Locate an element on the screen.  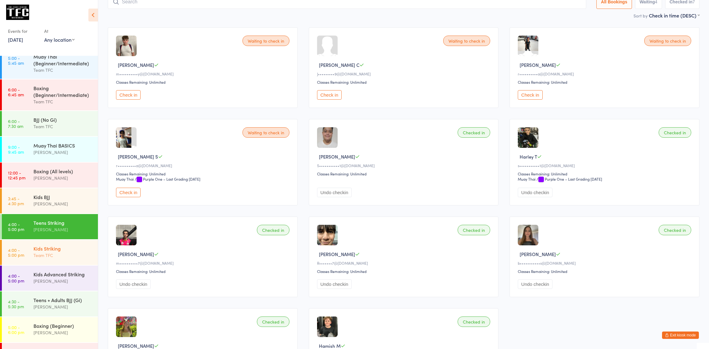
a: 6:00 -7:30 amBJJ (No Gi)Team TFC is located at coordinates (50, 124).